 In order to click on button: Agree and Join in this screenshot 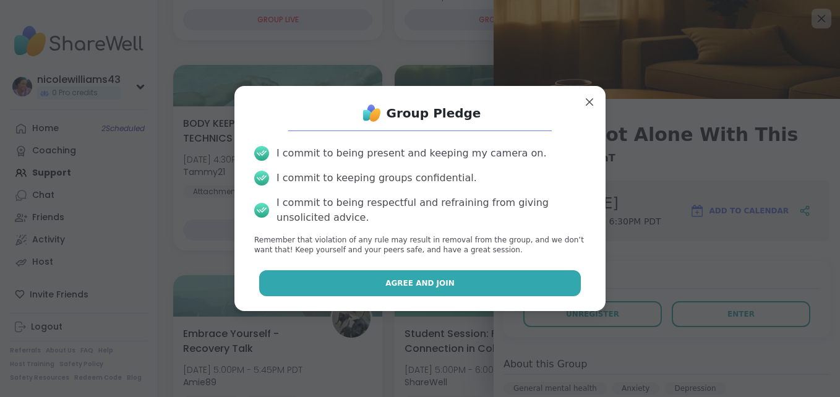, I will do `click(420, 283)`.